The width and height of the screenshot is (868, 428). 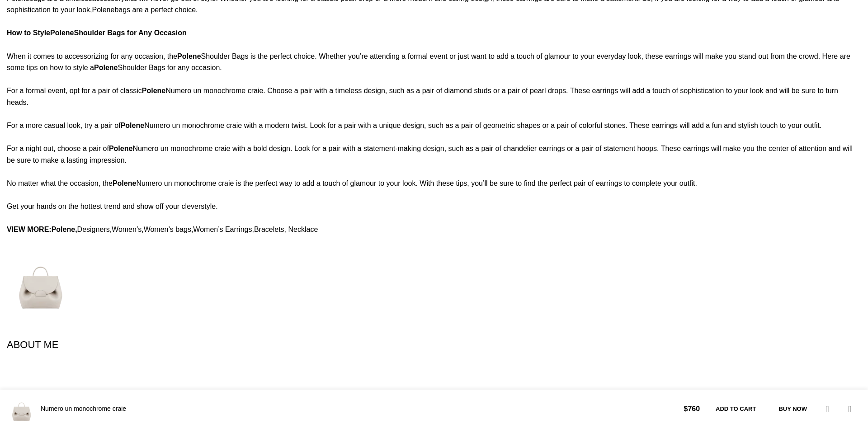 What do you see at coordinates (33, 345) in the screenshot?
I see `h4: ABOUT ME` at bounding box center [33, 345].